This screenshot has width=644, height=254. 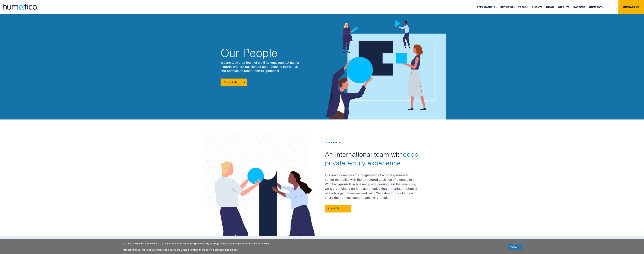 What do you see at coordinates (312, 244) in the screenshot?
I see `p: We use cookies on our website to give you the most relevant experience. By clicking “Accept”, you...` at bounding box center [312, 244].